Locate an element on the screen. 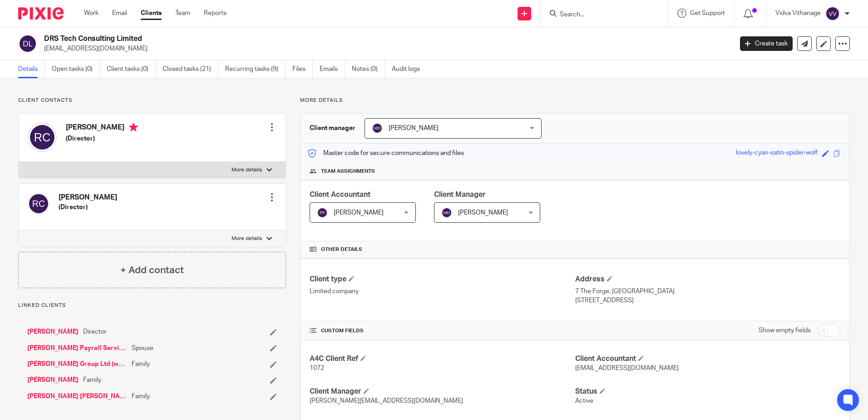 This screenshot has height=420, width=868. a: Work is located at coordinates (91, 13).